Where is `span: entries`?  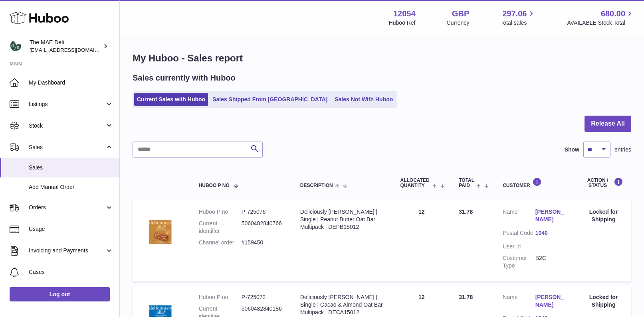
span: entries is located at coordinates (623, 149).